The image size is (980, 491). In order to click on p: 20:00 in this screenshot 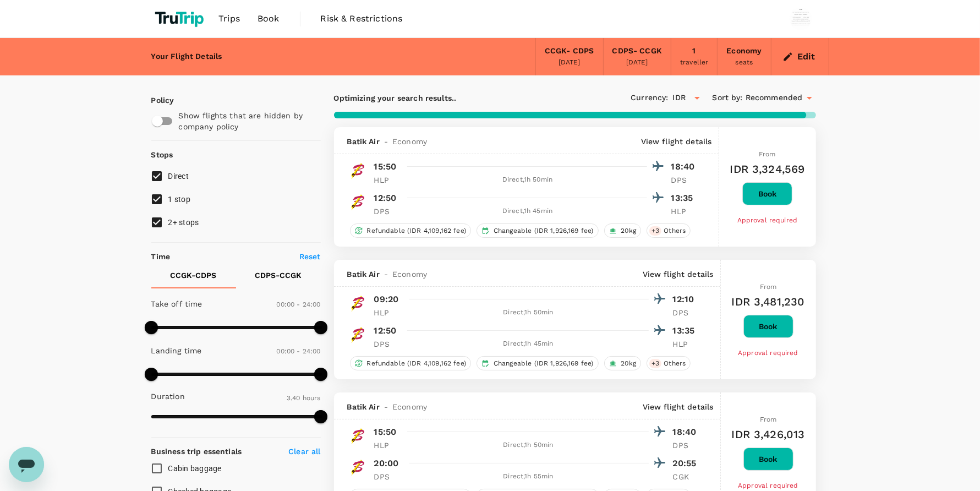, I will do `click(386, 464)`.